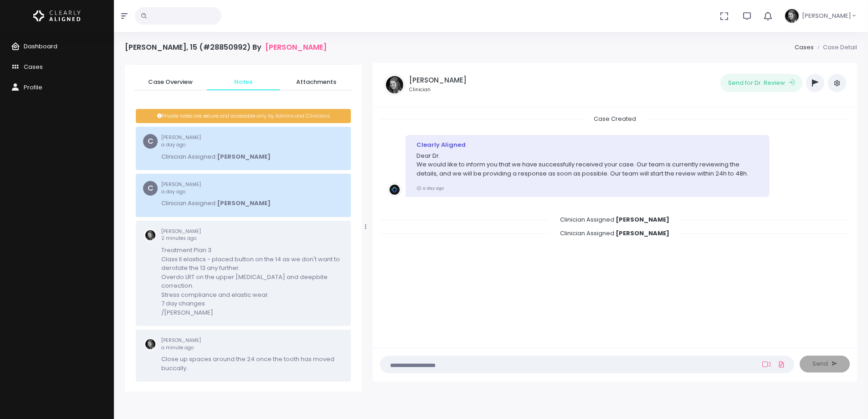 Image resolution: width=868 pixels, height=419 pixels. What do you see at coordinates (244, 116) in the screenshot?
I see `div: Private notes are secure and accessible only by Admins and Clinicians` at bounding box center [244, 116].